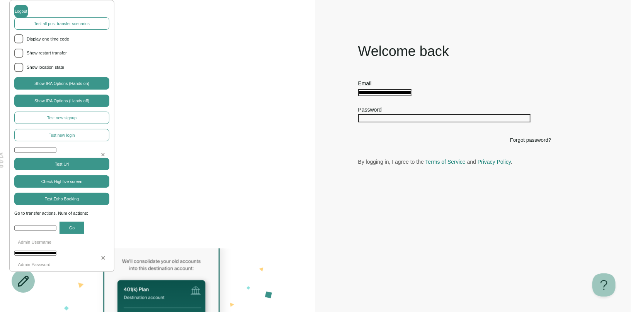 The image size is (631, 312). Describe the element at coordinates (62, 164) in the screenshot. I see `button: Test Url` at that location.